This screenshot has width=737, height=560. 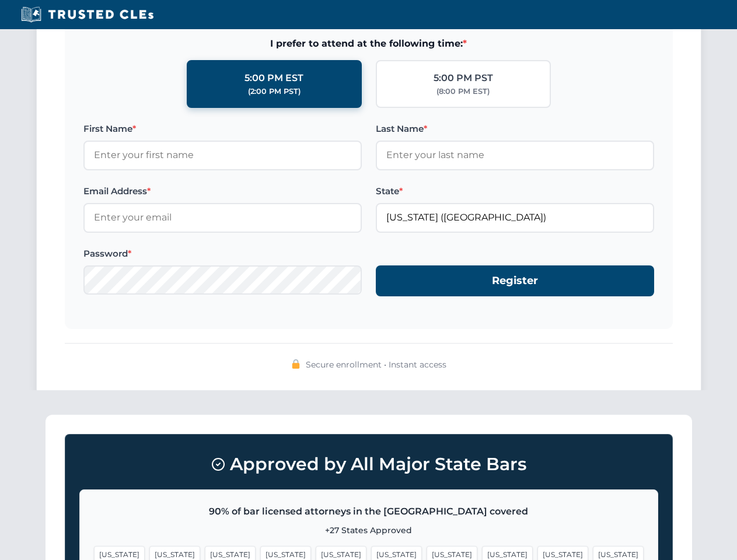 What do you see at coordinates (515, 218) in the screenshot?
I see `input: Florida (FL)` at bounding box center [515, 218].